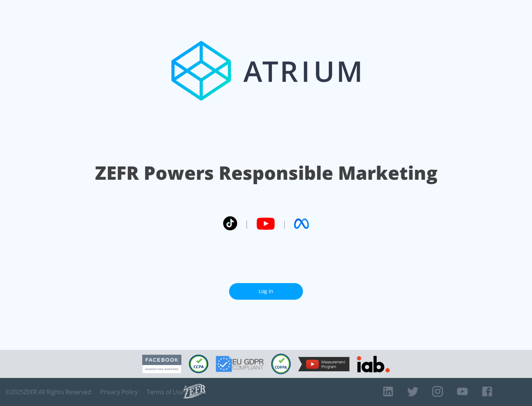 This screenshot has height=406, width=532. What do you see at coordinates (373, 364) in the screenshot?
I see `img: IAB` at bounding box center [373, 364].